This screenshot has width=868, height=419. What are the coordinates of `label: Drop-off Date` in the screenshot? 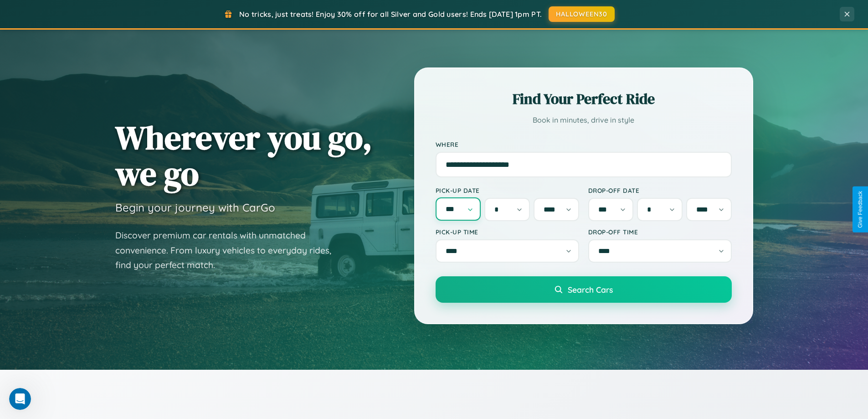 It's located at (660, 190).